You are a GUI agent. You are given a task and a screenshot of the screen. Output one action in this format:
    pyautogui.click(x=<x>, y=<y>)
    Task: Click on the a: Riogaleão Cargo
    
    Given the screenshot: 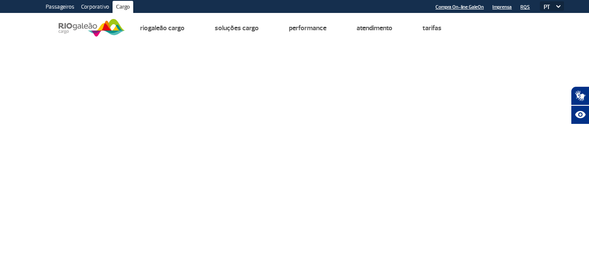 What is the action you would take?
    pyautogui.click(x=162, y=28)
    